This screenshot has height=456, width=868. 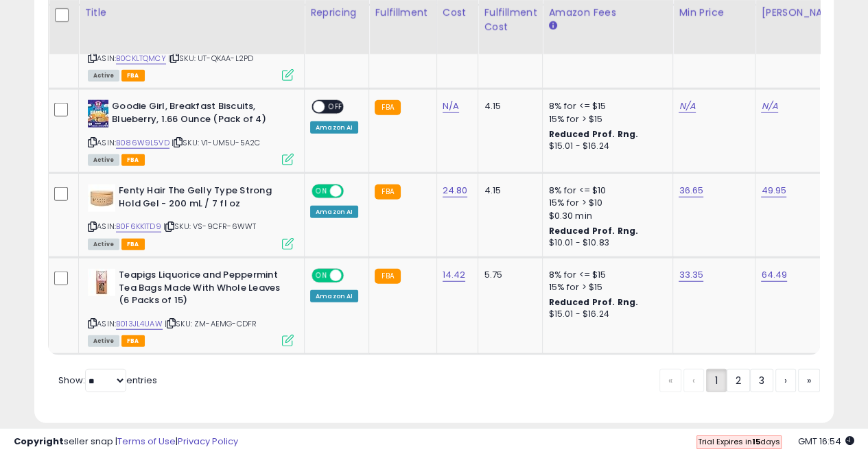 What do you see at coordinates (139, 227) in the screenshot?
I see `a: B0F6KK1TD9` at bounding box center [139, 227].